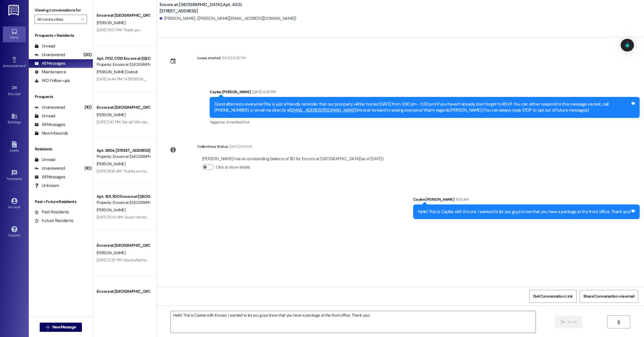 This screenshot has height=337, width=644. Describe the element at coordinates (60, 149) in the screenshot. I see `div: Residents` at that location.